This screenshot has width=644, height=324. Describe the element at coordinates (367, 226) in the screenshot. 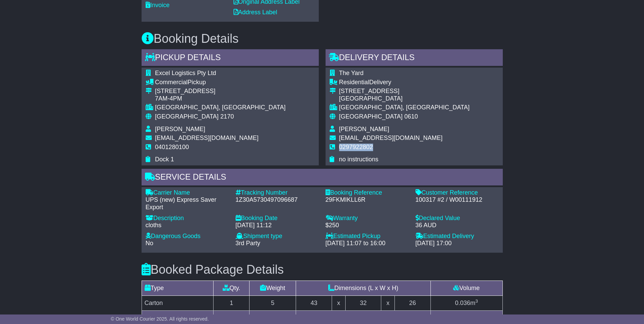

I see `div: $250` at that location.